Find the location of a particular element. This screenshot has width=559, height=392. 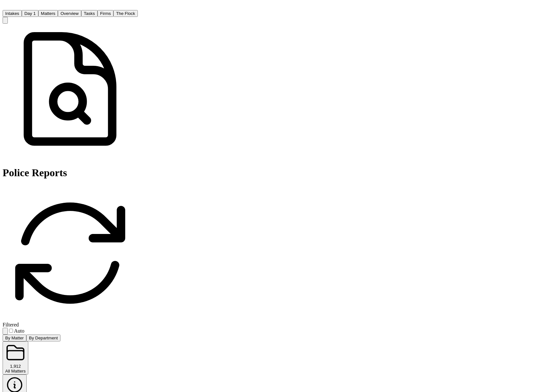

a: Intakes is located at coordinates (12, 13).